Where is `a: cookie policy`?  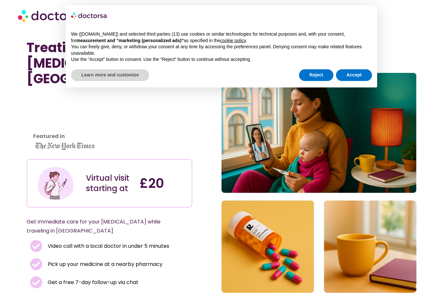
a: cookie policy is located at coordinates (233, 41).